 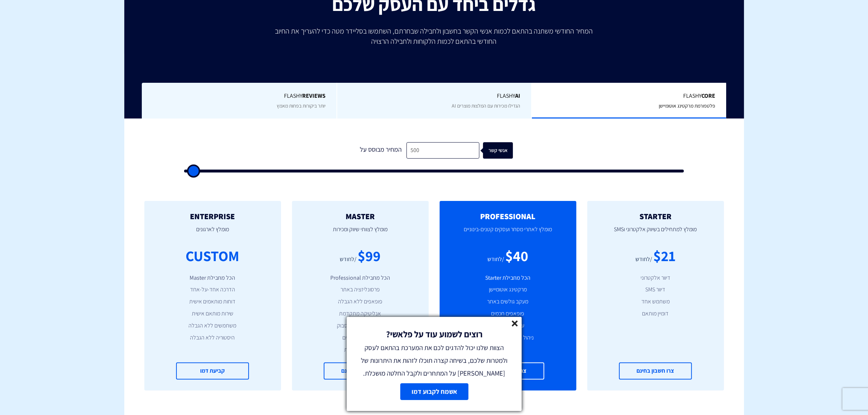 What do you see at coordinates (687, 106) in the screenshot?
I see `span: פלטפורמת מרקטינג אוטומיישן` at bounding box center [687, 106].